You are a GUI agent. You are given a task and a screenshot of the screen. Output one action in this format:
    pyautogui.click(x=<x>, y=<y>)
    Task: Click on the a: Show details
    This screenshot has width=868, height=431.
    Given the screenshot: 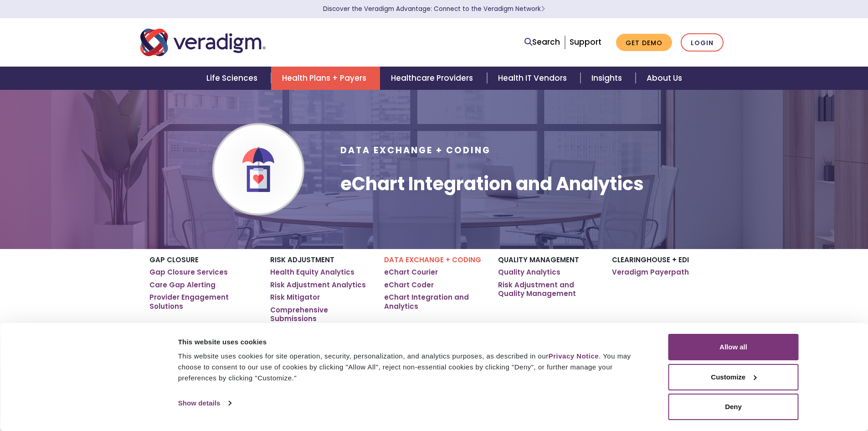 What is the action you would take?
    pyautogui.click(x=205, y=402)
    